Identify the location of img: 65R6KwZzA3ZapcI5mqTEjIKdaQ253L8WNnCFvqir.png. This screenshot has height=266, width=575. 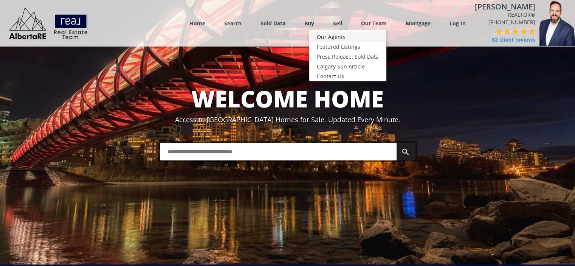
(557, 23).